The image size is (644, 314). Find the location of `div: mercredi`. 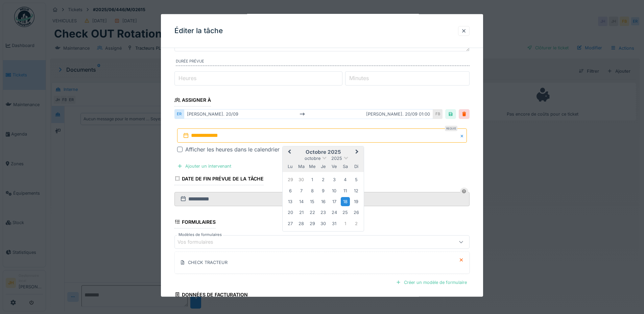

div: mercredi is located at coordinates (312, 166).